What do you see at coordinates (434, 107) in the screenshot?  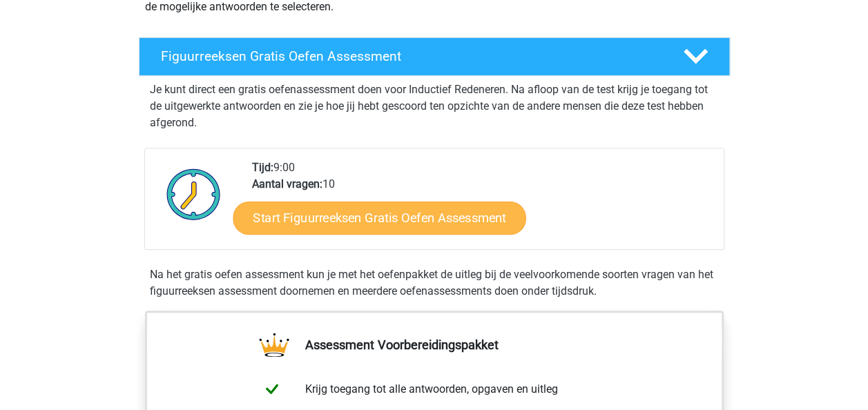 I see `p: Je kunt direct een gratis oefenassessment doen voor Inductief Redeneren. Na afloop van de test kr...` at bounding box center [434, 107].